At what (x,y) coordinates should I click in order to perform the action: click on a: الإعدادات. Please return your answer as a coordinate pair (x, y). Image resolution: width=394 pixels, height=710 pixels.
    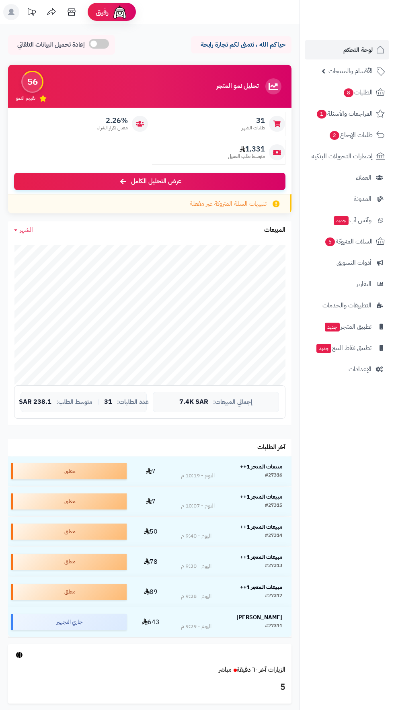
    Looking at the image, I should click on (347, 369).